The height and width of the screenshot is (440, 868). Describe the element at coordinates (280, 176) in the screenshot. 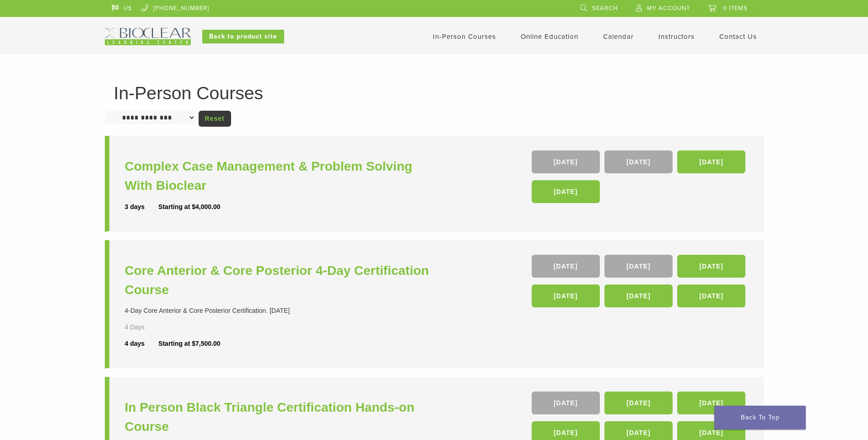

I see `a: Complex Case Management & Problem Solving With Bioclear` at that location.